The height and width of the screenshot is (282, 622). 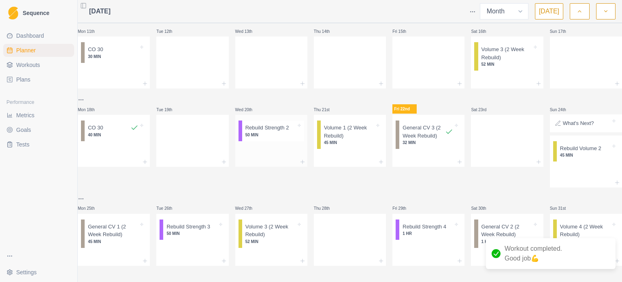 I want to click on button: Settings, so click(x=38, y=272).